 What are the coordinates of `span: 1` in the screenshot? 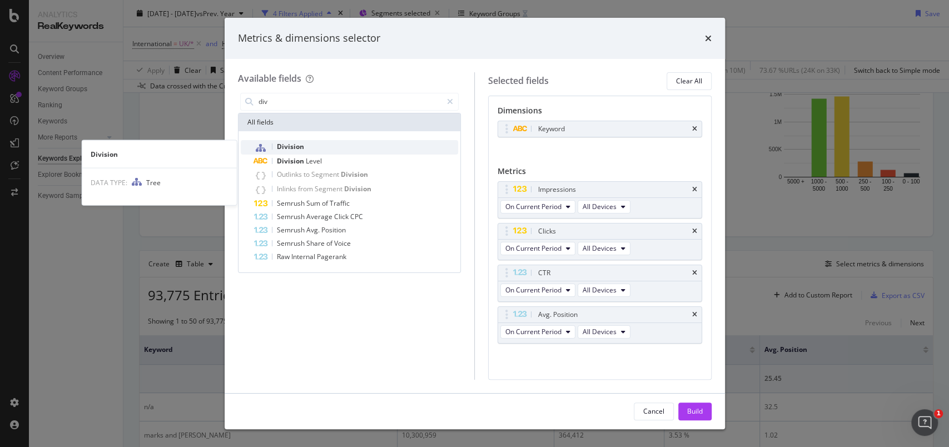 It's located at (938, 414).